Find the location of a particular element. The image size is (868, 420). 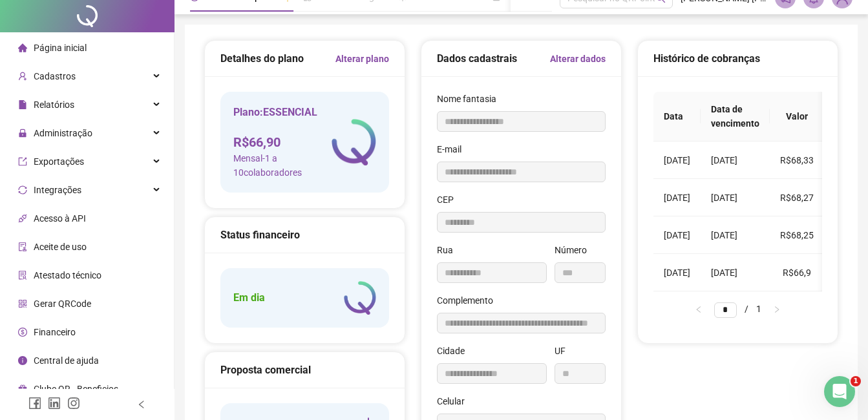

div: Status financeiro is located at coordinates (304, 235).